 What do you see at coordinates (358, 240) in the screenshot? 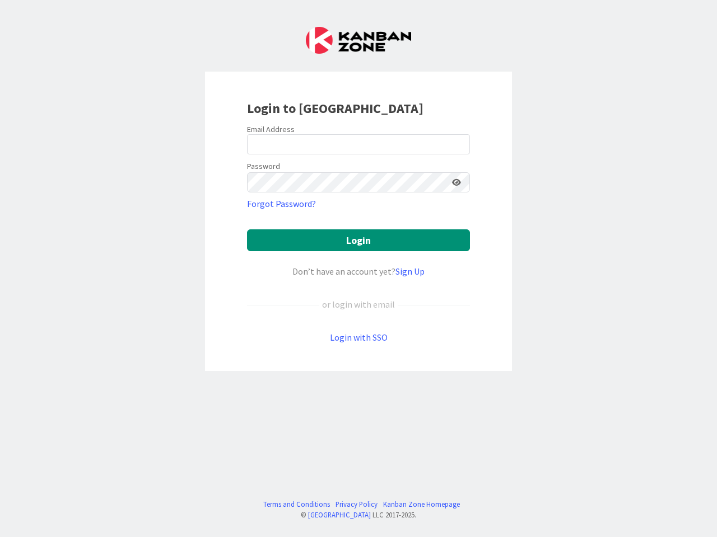
I see `button: Login` at bounding box center [358, 240].